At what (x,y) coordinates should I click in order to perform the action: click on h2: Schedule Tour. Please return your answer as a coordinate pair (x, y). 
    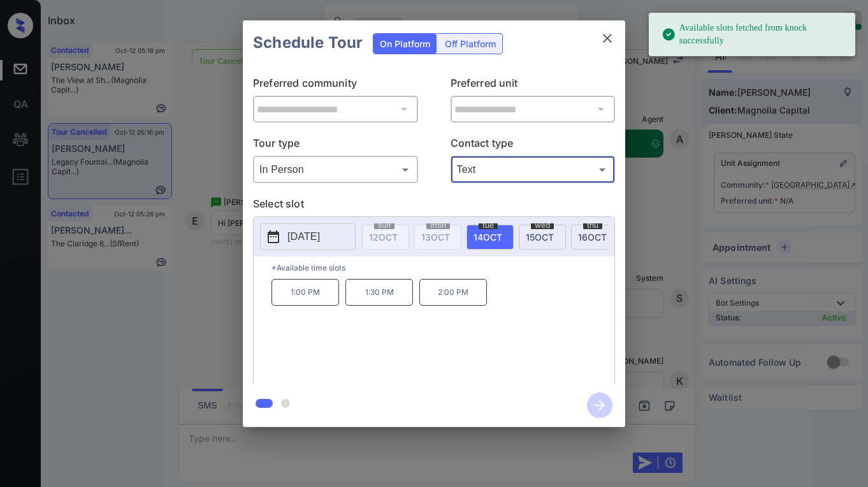
    Looking at the image, I should click on (308, 43).